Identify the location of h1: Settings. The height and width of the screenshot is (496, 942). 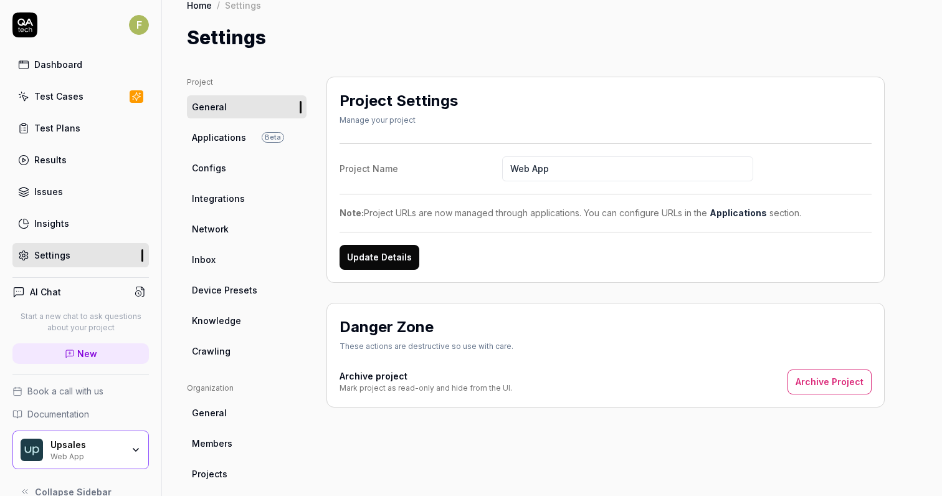
(226, 37).